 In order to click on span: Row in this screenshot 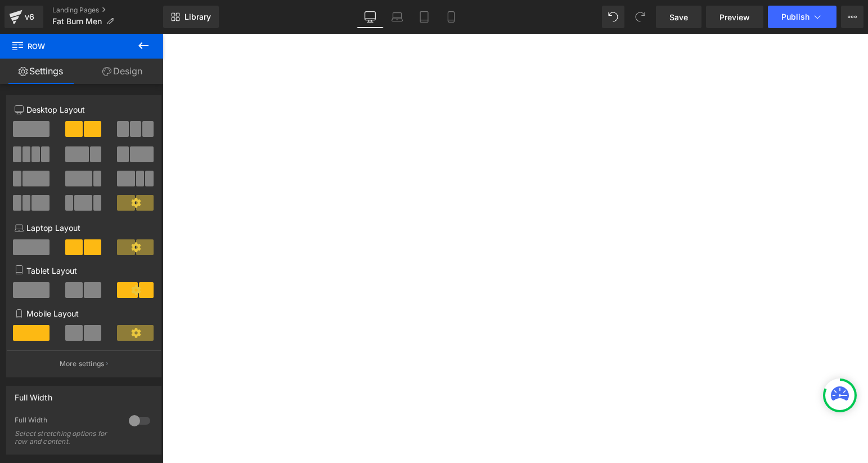, I will do `click(68, 47)`.